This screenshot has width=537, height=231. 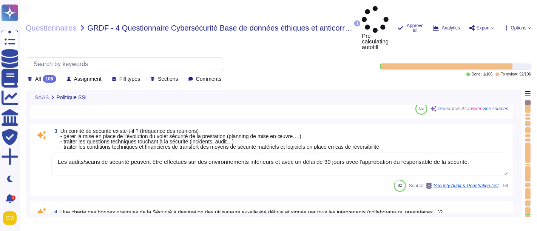 What do you see at coordinates (42, 97) in the screenshot?
I see `span: SAAS` at bounding box center [42, 97].